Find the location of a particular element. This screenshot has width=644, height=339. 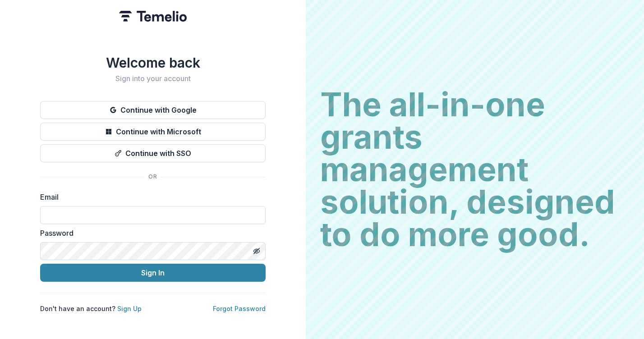

h2: Sign into your account is located at coordinates (153, 78).